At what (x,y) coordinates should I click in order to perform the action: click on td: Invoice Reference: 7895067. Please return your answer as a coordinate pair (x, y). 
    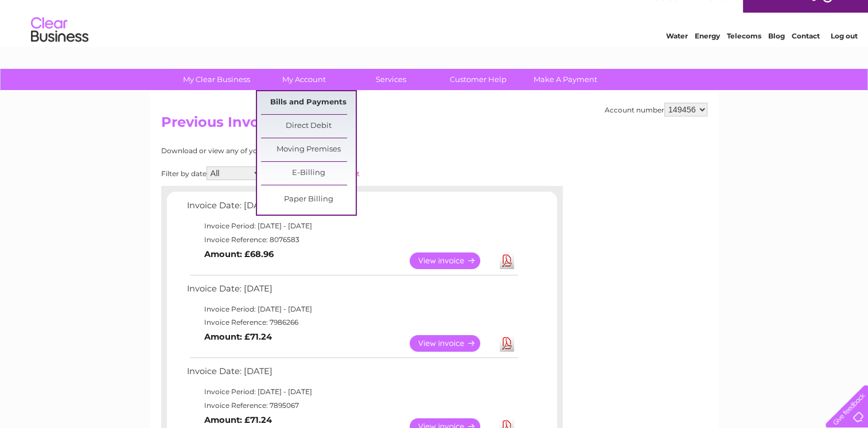
    Looking at the image, I should click on (352, 406).